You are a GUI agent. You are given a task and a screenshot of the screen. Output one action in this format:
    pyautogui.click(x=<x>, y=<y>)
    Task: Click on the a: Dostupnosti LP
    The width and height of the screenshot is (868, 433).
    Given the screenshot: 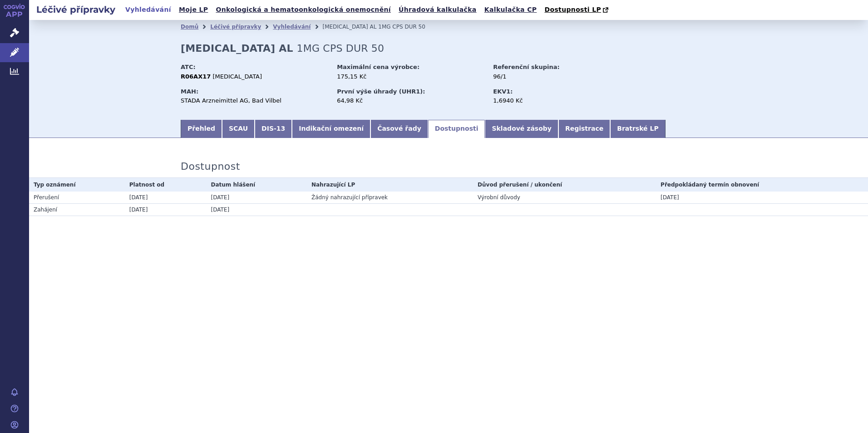 What is the action you would take?
    pyautogui.click(x=577, y=10)
    